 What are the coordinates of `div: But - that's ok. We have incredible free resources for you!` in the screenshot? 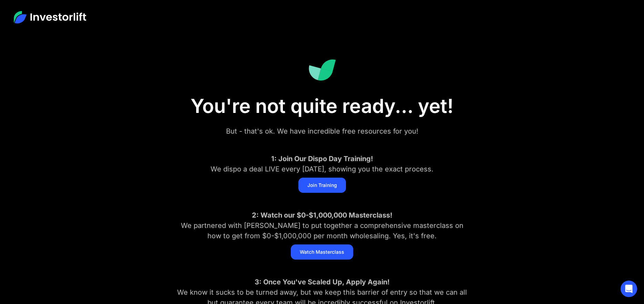 It's located at (322, 131).